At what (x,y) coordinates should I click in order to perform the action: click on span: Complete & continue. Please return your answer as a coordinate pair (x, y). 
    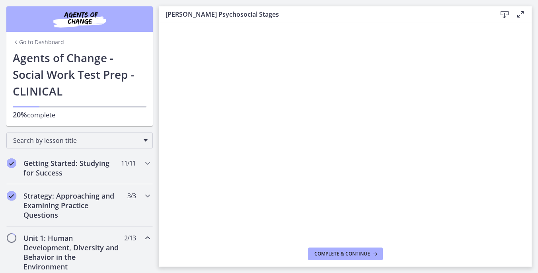
    Looking at the image, I should click on (342, 254).